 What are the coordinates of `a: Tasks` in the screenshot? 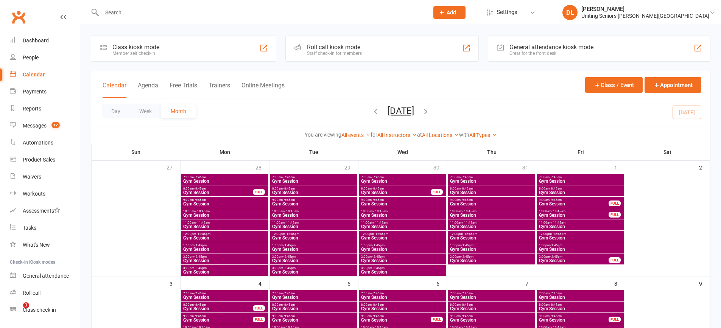 It's located at (45, 228).